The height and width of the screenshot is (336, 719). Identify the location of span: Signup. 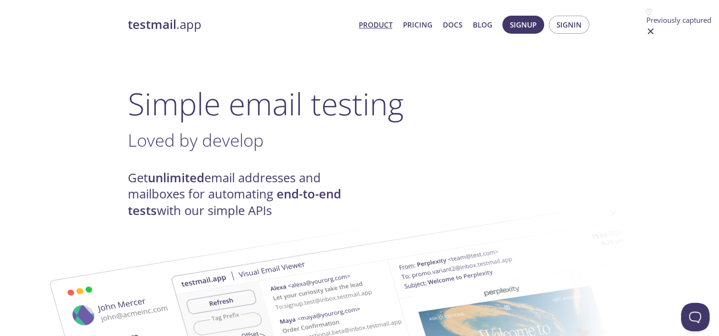
(523, 25).